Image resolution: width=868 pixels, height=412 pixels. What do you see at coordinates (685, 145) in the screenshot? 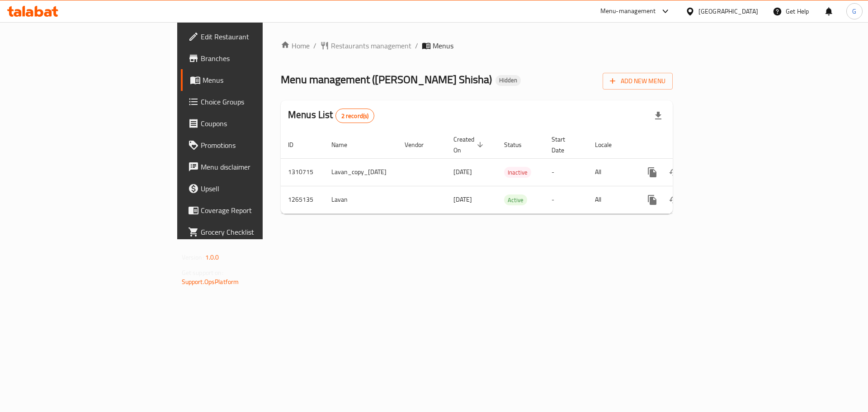
I see `th: Actions` at bounding box center [685, 145].